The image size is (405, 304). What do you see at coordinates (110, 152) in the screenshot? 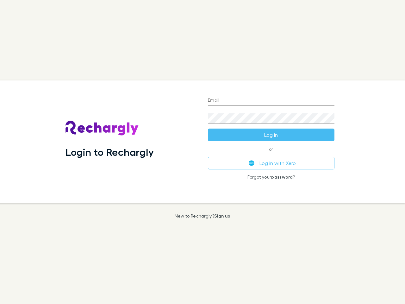
I see `h1: Login to Rechargly` at bounding box center [110, 152].